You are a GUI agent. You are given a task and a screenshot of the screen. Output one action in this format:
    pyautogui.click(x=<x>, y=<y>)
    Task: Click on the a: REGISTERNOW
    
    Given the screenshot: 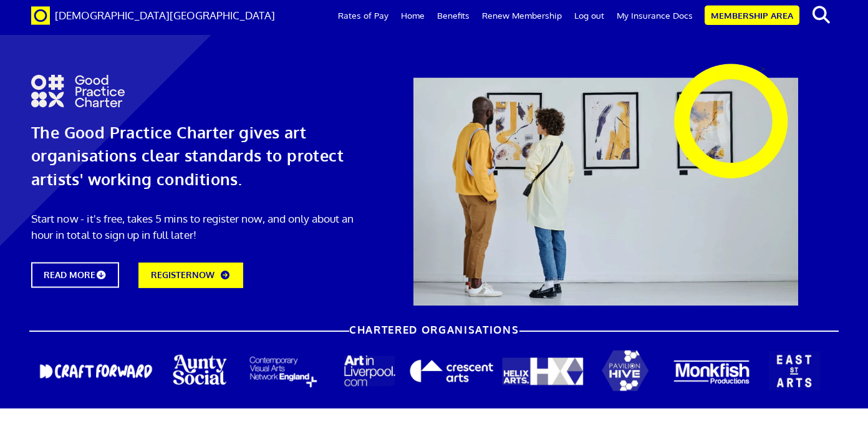 What is the action you would take?
    pyautogui.click(x=191, y=275)
    